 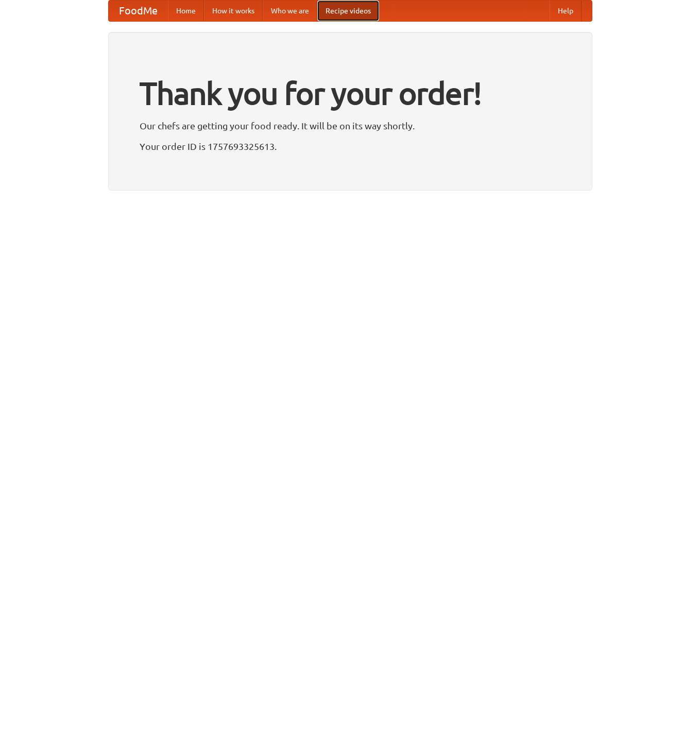 I want to click on a: Home, so click(x=186, y=11).